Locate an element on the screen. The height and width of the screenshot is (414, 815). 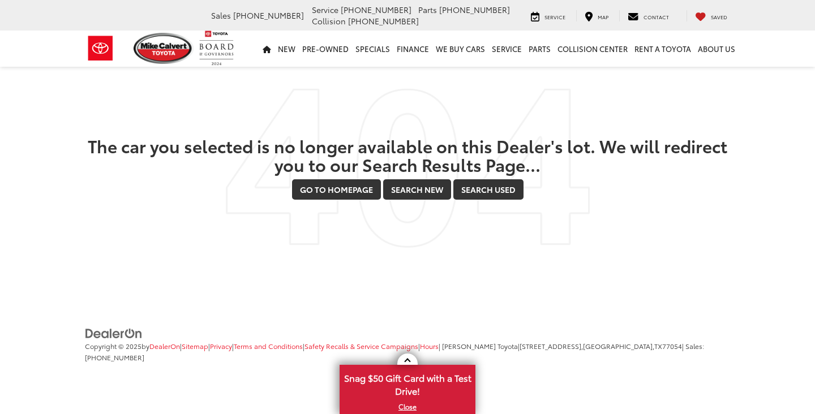
span: Saved is located at coordinates (719, 16).